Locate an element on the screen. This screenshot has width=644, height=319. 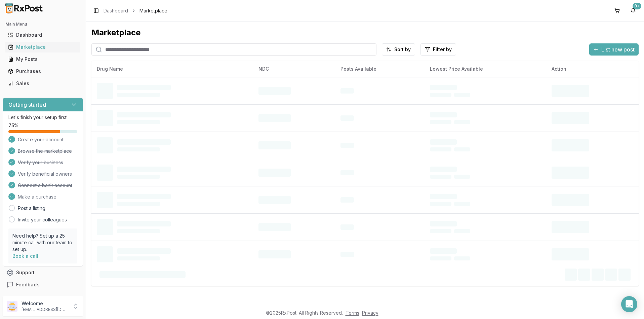
img: User avatar is located at coordinates (12, 306).